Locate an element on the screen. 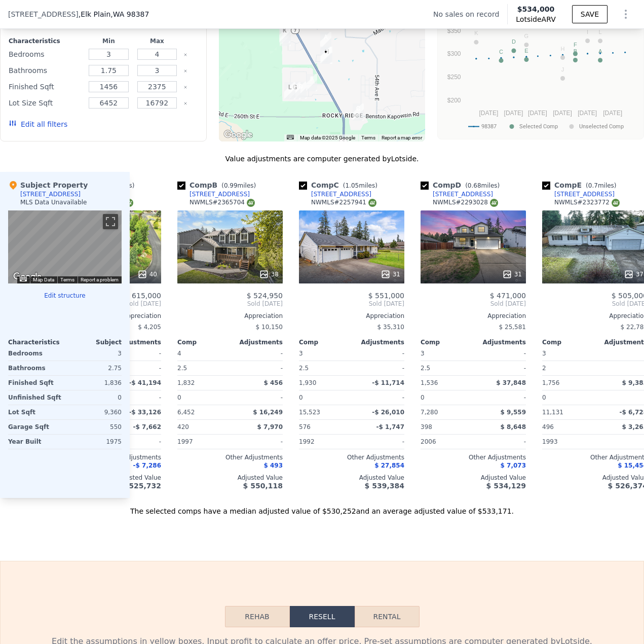 Image resolution: width=644 pixels, height=644 pixels. span: $ 37,848 is located at coordinates (511, 383).